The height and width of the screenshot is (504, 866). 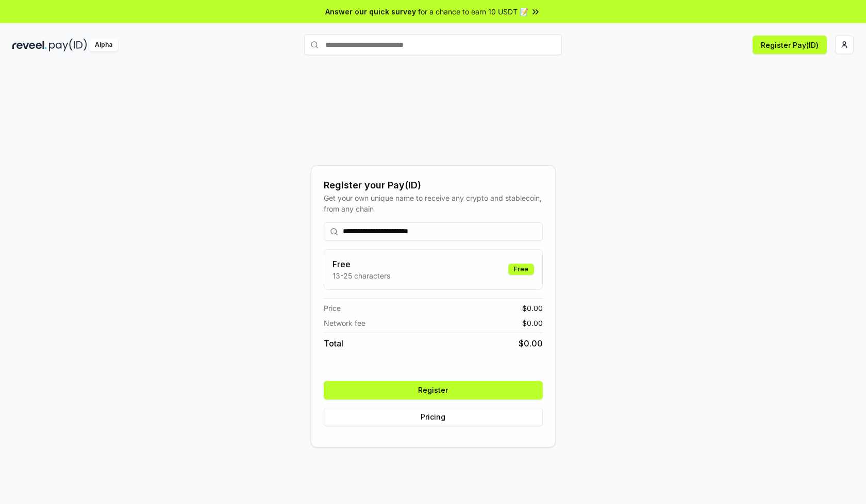 What do you see at coordinates (332, 308) in the screenshot?
I see `span: Price` at bounding box center [332, 308].